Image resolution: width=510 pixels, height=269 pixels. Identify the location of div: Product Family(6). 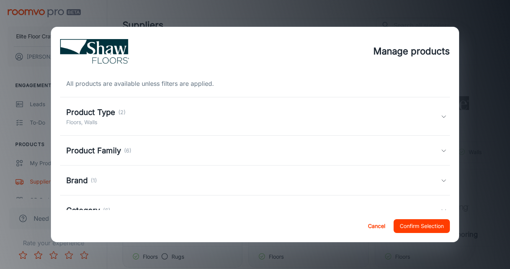
(255, 151).